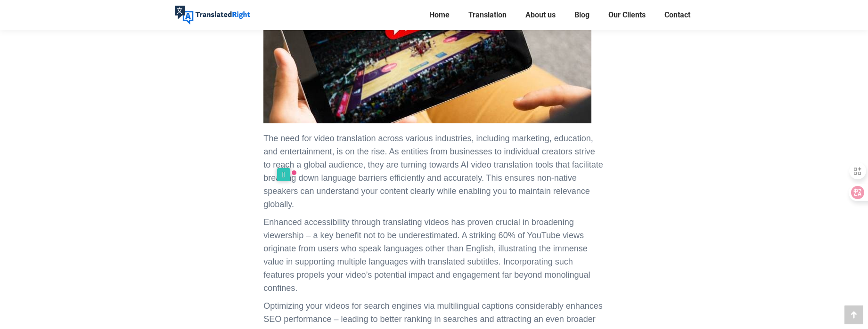 This screenshot has height=329, width=868. I want to click on a: Home, so click(439, 15).